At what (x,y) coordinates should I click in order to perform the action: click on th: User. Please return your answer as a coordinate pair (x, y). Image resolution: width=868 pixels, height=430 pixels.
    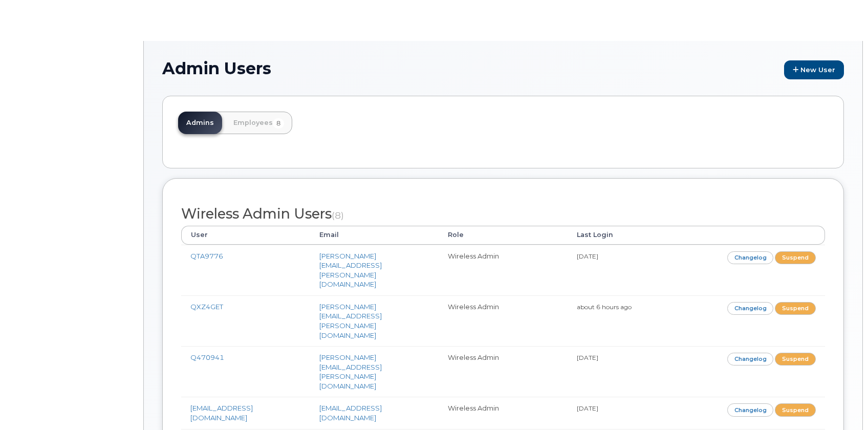
    Looking at the image, I should click on (246, 235).